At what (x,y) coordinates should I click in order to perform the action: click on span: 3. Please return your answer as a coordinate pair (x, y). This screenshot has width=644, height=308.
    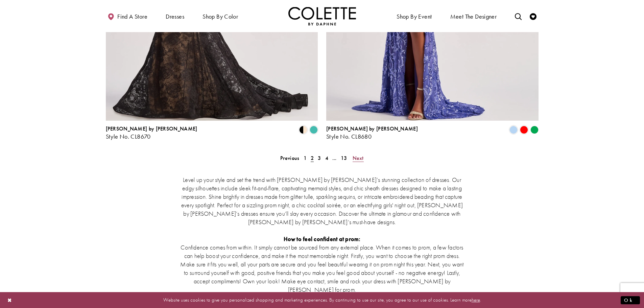
    Looking at the image, I should click on (319, 158).